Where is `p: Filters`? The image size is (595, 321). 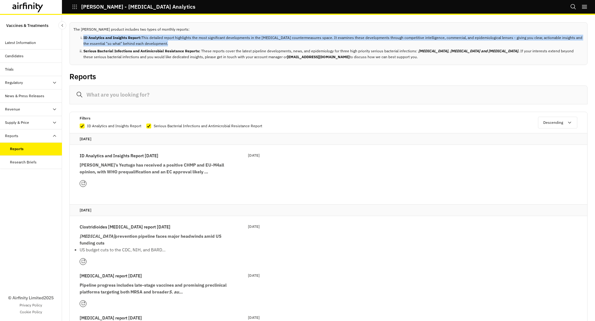 p: Filters is located at coordinates (85, 118).